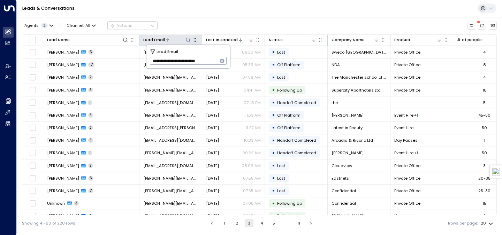  Describe the element at coordinates (48, 224) in the screenshot. I see `div: Showing 41-60 of 220 rows` at that location.